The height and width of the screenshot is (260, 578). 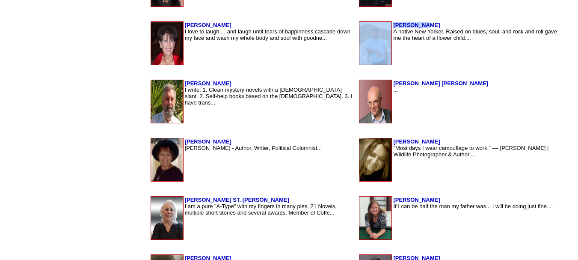 I want to click on font: I am a pure "A-Type" with my fingers in many pies. 21 Novels, multiple short stories and several ..., so click(x=261, y=209).